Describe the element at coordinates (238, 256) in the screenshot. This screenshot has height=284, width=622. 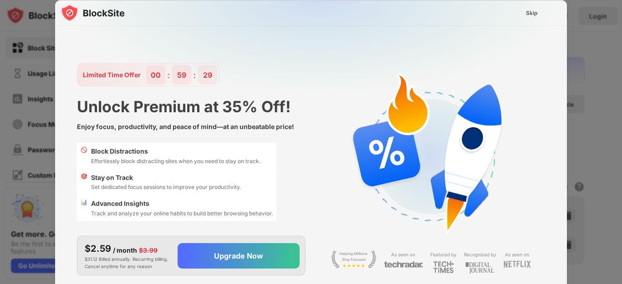
I see `div: Upgrade Now` at that location.